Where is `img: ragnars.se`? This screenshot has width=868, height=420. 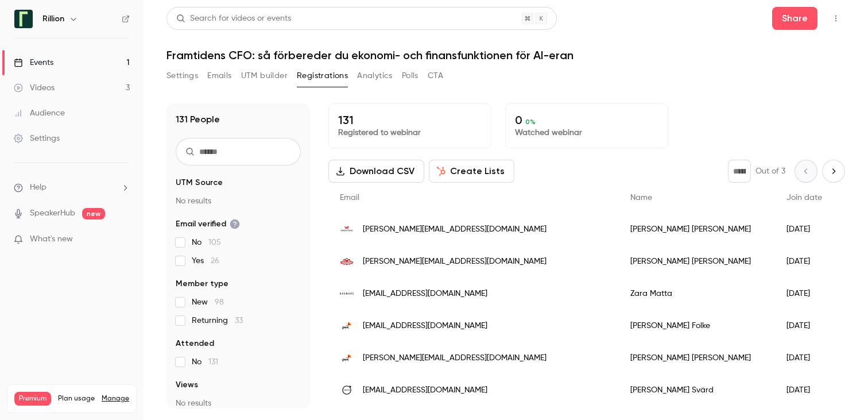 img: ragnars.se is located at coordinates (347, 294).